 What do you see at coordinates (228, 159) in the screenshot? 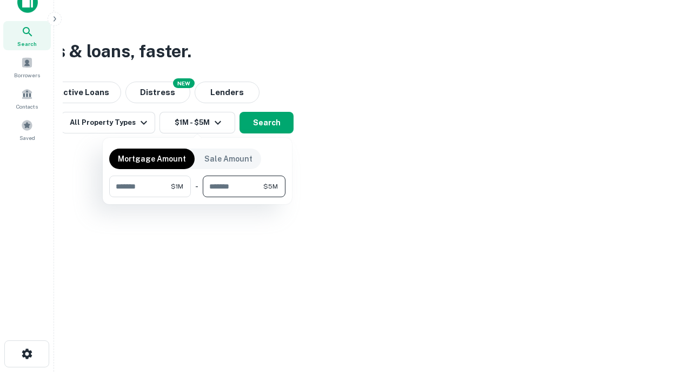
I see `p: Sale Amount` at bounding box center [228, 159].